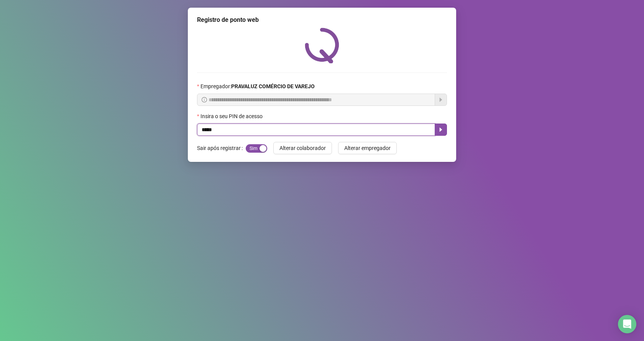 The height and width of the screenshot is (341, 644). What do you see at coordinates (302, 148) in the screenshot?
I see `button: Alterar colaborador` at bounding box center [302, 148].